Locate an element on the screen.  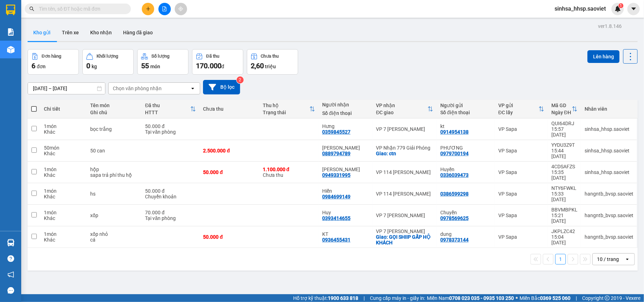
input: Select a date range. is located at coordinates (67, 88).